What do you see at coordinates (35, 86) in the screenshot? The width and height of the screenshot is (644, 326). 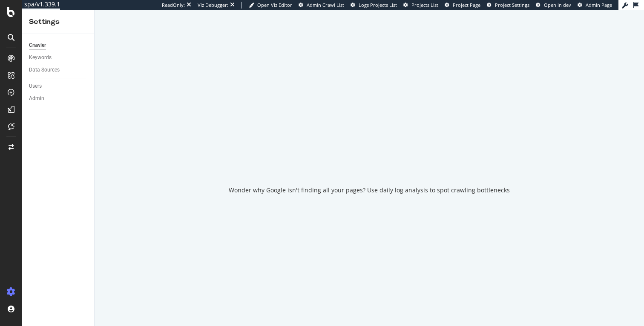 I see `div: Users` at bounding box center [35, 86].